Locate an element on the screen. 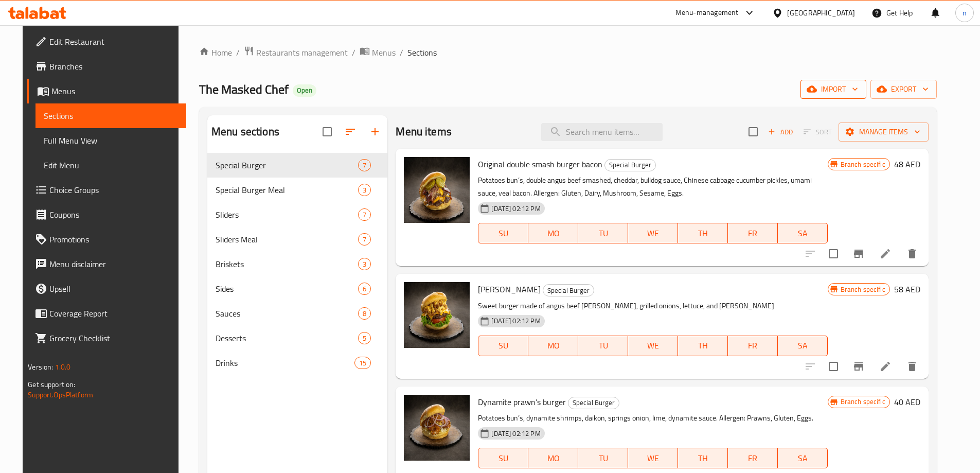 The height and width of the screenshot is (473, 980). span: 3 is located at coordinates (364, 264).